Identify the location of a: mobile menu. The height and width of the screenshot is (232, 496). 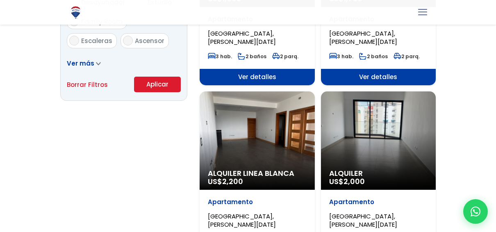
(423, 12).